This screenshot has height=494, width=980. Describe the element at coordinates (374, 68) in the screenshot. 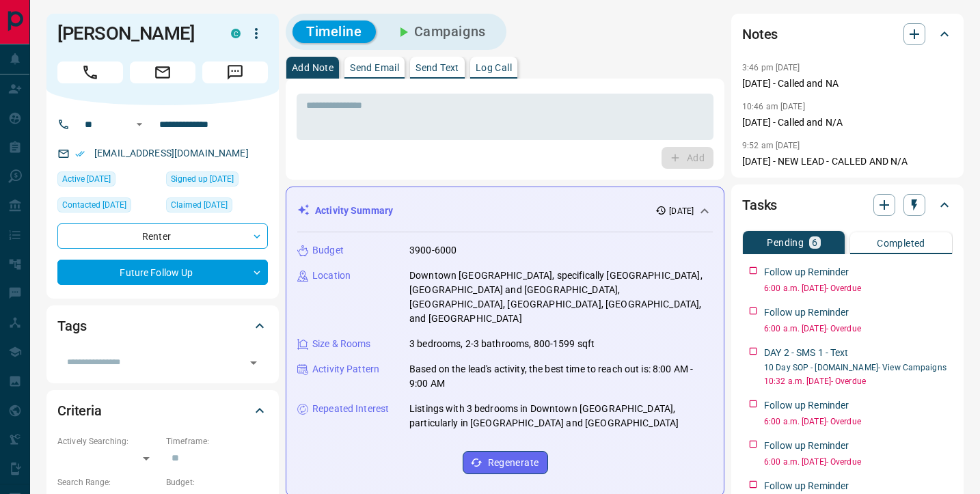

I see `p: Send Email` at that location.